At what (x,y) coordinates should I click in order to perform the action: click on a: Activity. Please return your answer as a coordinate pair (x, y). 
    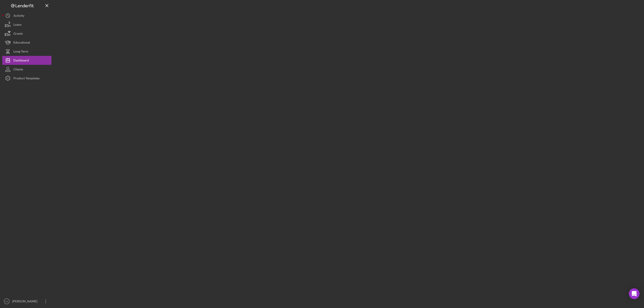
    Looking at the image, I should click on (27, 16).